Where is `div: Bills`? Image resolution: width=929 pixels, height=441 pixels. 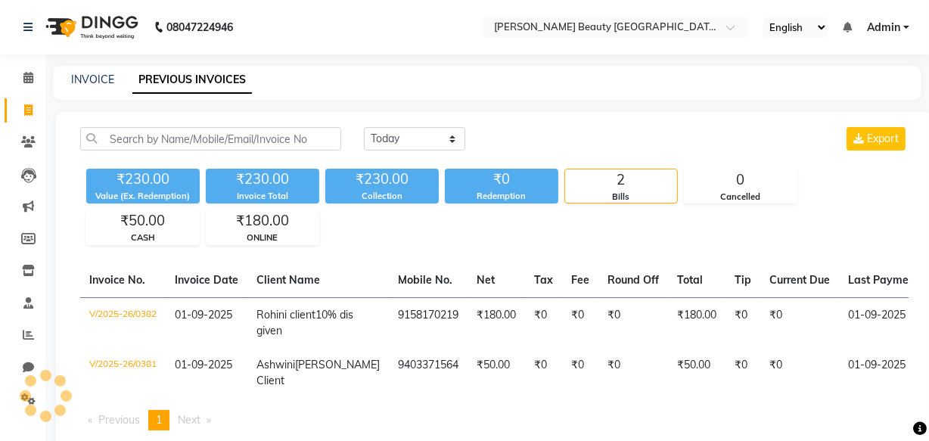 div: Bills is located at coordinates (621, 197).